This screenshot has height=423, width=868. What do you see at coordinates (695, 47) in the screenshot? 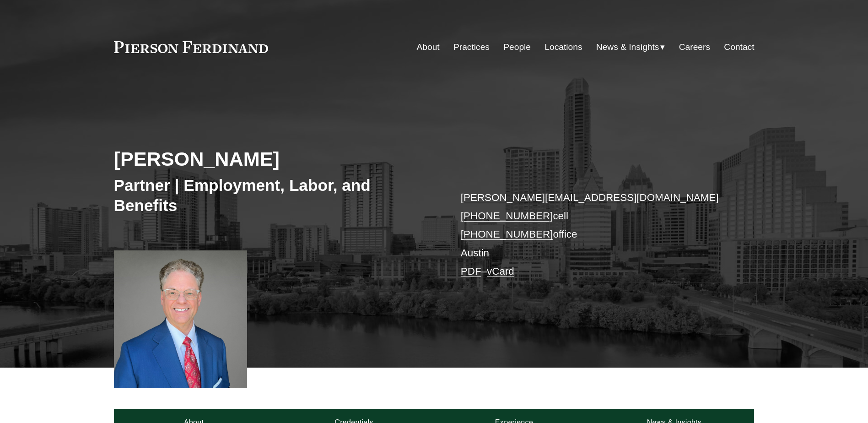
I see `a: Careers` at bounding box center [695, 47].